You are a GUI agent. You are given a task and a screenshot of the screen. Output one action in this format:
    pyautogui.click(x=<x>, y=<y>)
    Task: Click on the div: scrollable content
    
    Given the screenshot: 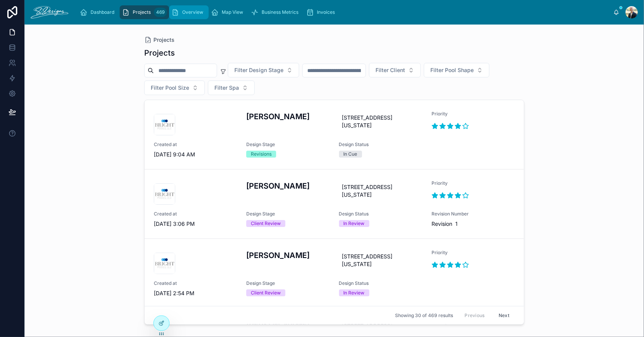 What is the action you would take?
    pyautogui.click(x=344, y=12)
    